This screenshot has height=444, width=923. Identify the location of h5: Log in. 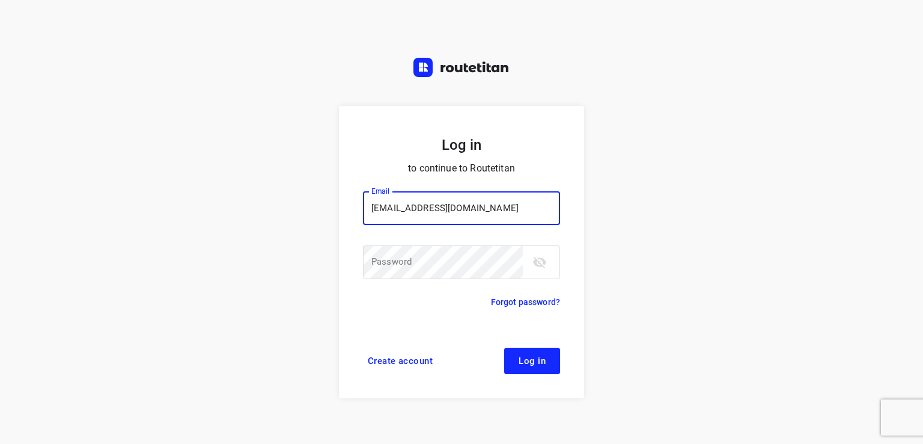
(462, 145).